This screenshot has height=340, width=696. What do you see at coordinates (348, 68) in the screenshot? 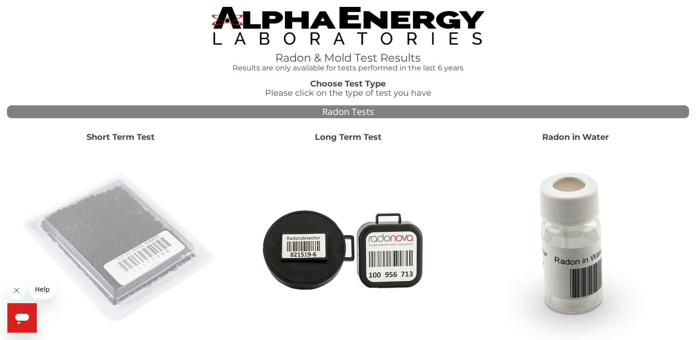
I see `h4: Results are only available for tests performed in the last 6 years` at bounding box center [348, 68].